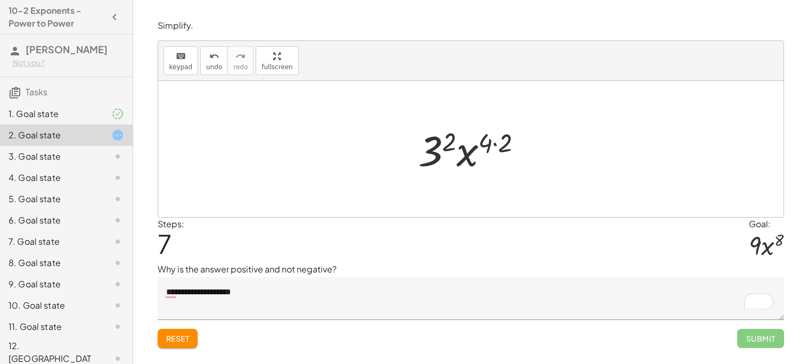 The image size is (808, 364). I want to click on div: 3. Goal state, so click(51, 157).